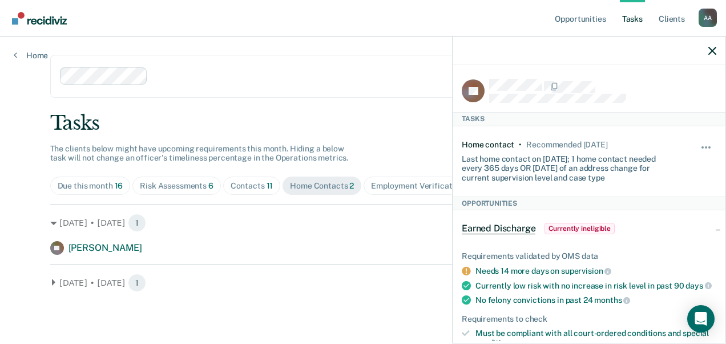  What do you see at coordinates (708, 18) in the screenshot?
I see `div: A A` at bounding box center [708, 18].